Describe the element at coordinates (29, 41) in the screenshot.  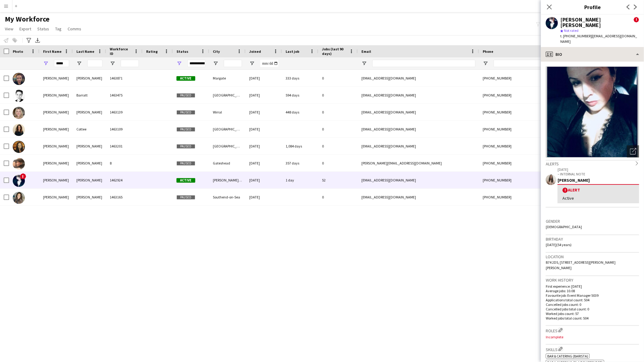
I see `app-action-btn: Advanced filters` at that location.